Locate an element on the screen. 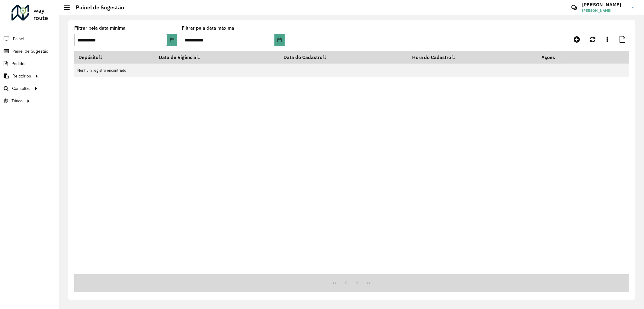 This screenshot has height=309, width=644. span: Tático is located at coordinates (17, 100).